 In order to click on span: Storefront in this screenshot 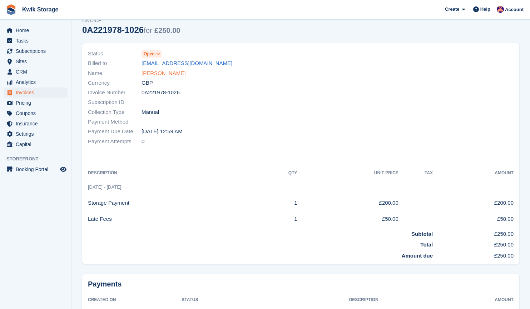, I will do `click(39, 159)`.